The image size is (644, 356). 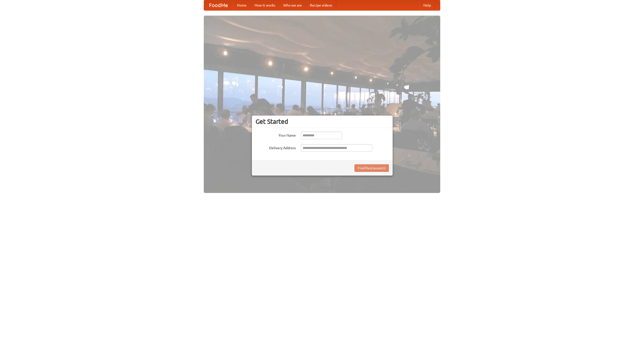 What do you see at coordinates (276, 147) in the screenshot?
I see `label: Delivery Address` at bounding box center [276, 147].